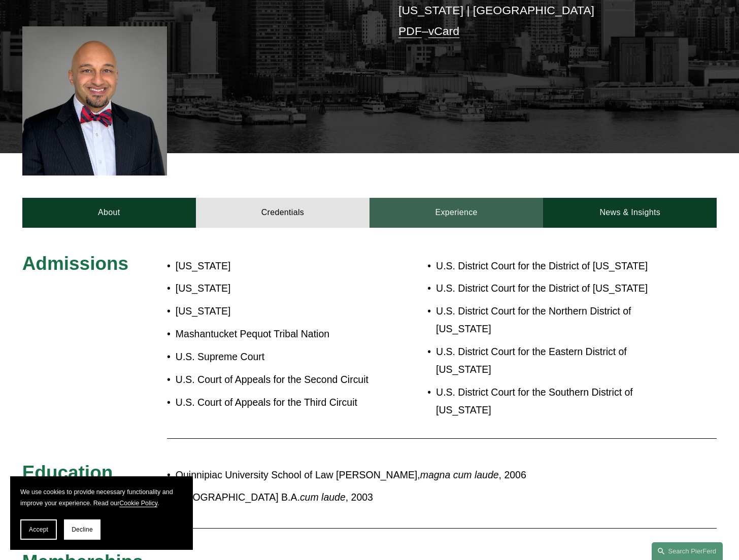  Describe the element at coordinates (456, 212) in the screenshot. I see `a: Experience` at that location.